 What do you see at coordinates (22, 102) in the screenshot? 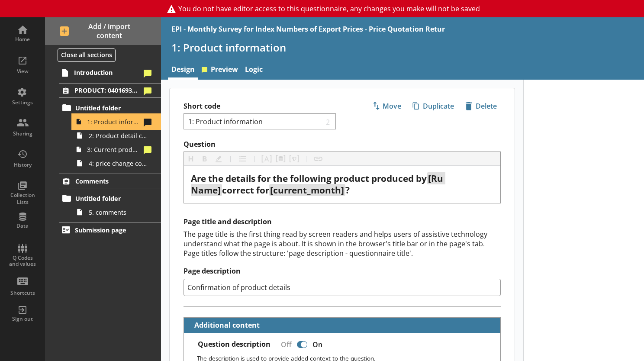
I see `div: Settings` at bounding box center [22, 102].